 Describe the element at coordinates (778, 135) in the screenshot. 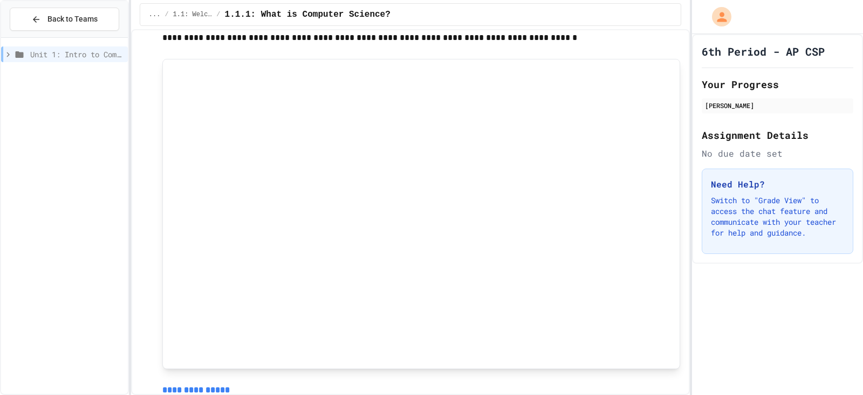

I see `h2: Assignment Details` at that location.